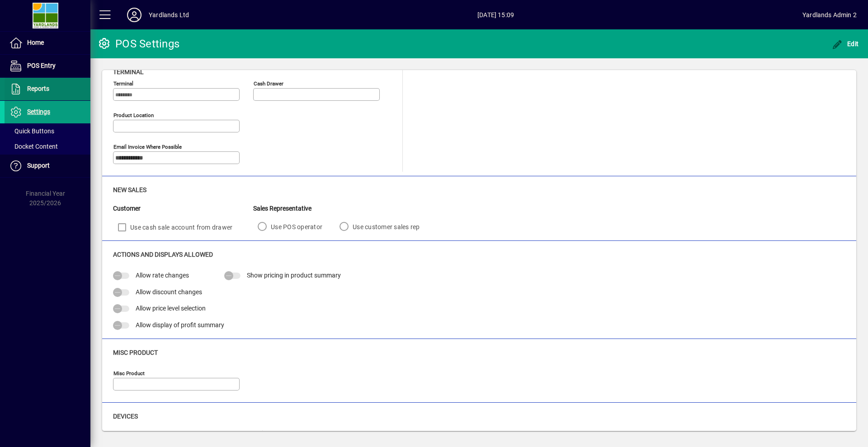 This screenshot has height=447, width=868. Describe the element at coordinates (38, 89) in the screenshot. I see `span: Reports` at that location.